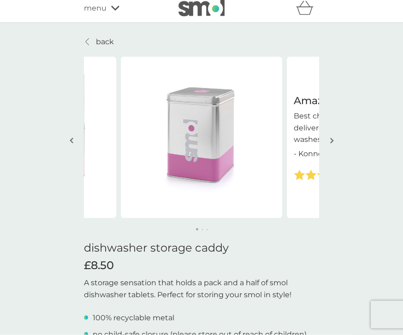 Image resolution: width=403 pixels, height=335 pixels. What do you see at coordinates (105, 42) in the screenshot?
I see `p: back` at bounding box center [105, 42].